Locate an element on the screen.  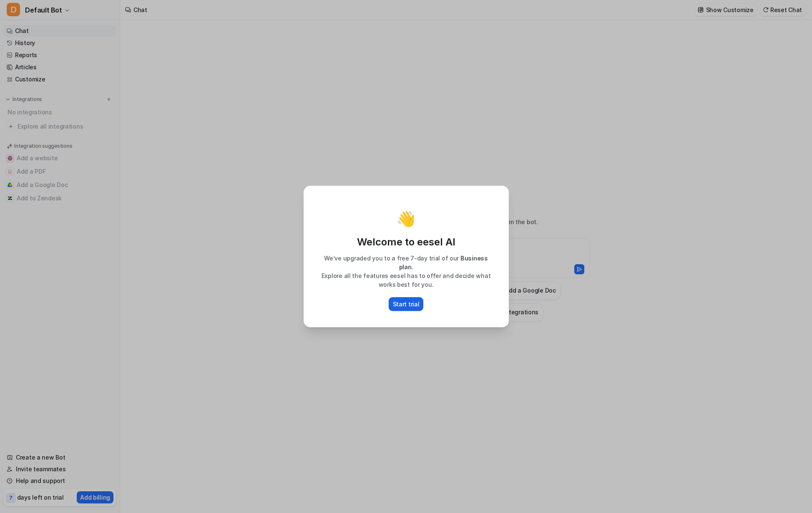
button: Start trial is located at coordinates (406, 304).